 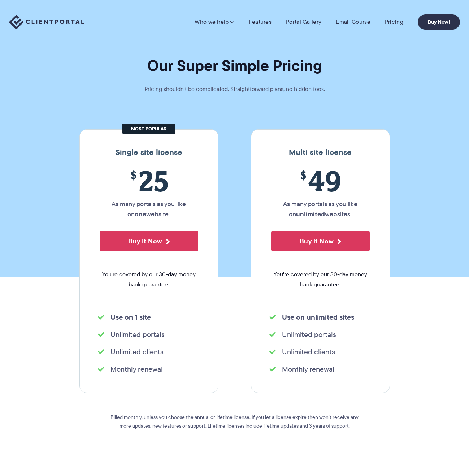 What do you see at coordinates (141, 214) in the screenshot?
I see `strong: one` at bounding box center [141, 214].